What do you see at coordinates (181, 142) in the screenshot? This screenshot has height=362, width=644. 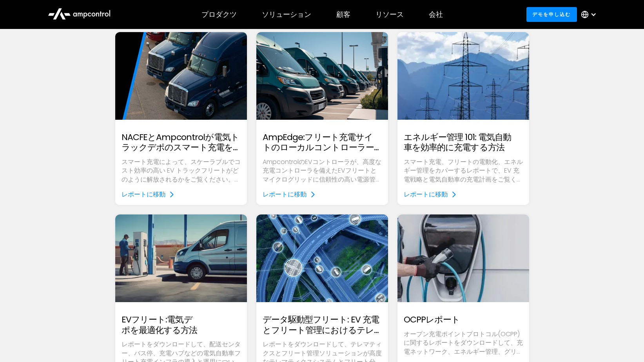 I see `h2: NACFEとAmpcontrolが電気トラックデポのスマート充電を報告` at bounding box center [181, 142].